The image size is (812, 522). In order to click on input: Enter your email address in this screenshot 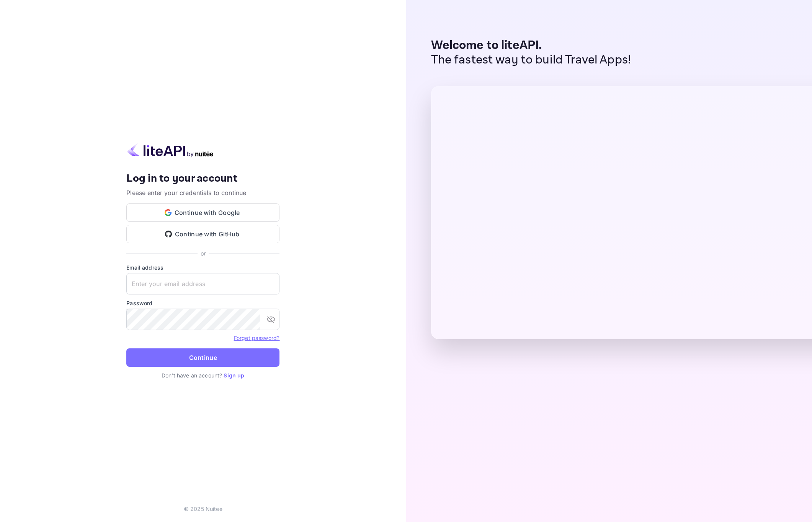, I will do `click(203, 284)`.